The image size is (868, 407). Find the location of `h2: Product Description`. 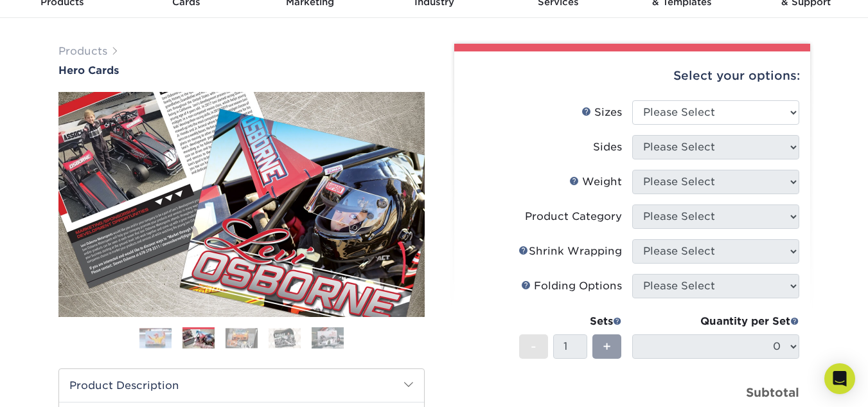

h2: Product Description is located at coordinates (242, 385).